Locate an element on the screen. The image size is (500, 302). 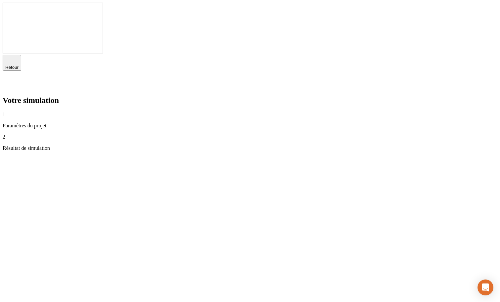
div: Open Intercom Messenger is located at coordinates (485, 287).